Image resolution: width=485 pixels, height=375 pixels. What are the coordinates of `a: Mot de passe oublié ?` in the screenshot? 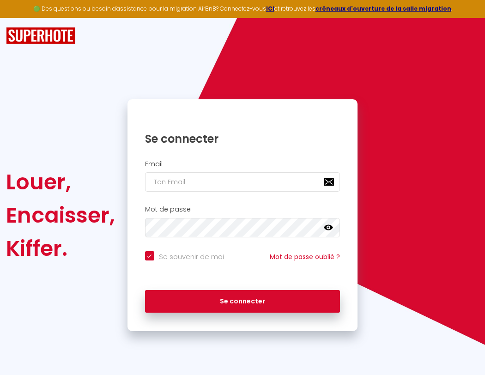 It's located at (305, 257).